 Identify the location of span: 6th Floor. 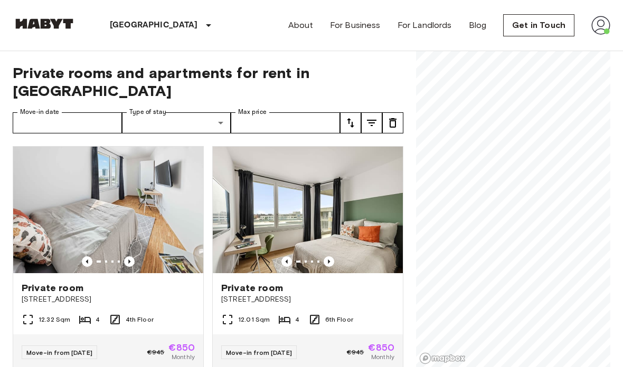
(339, 320).